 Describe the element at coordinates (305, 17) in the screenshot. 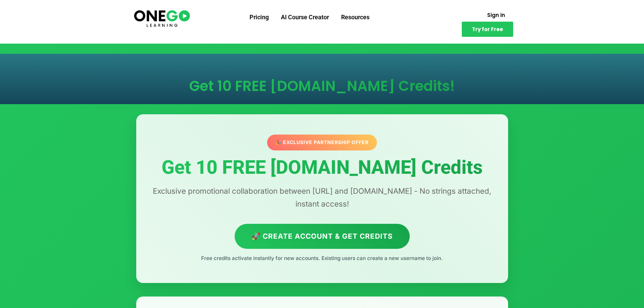

I see `a: AI Course Creator` at that location.